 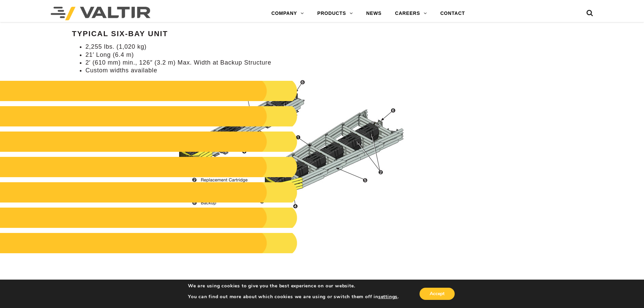 What do you see at coordinates (100, 13) in the screenshot?
I see `img: Valtir` at bounding box center [100, 13].